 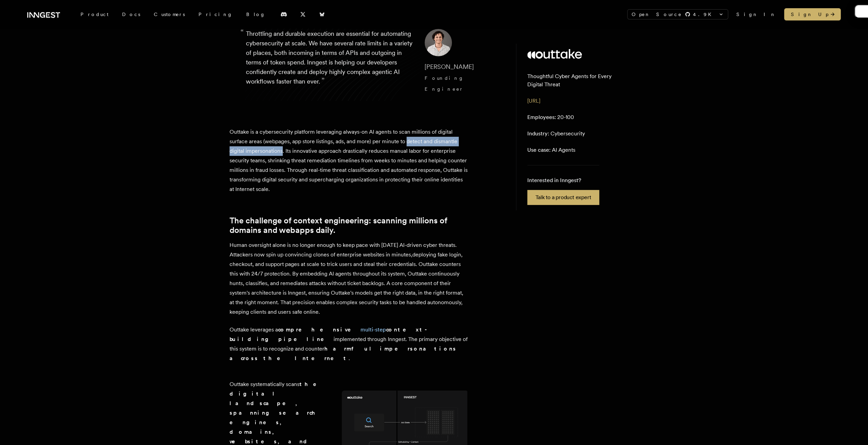 I want to click on a: Sign In, so click(x=756, y=14).